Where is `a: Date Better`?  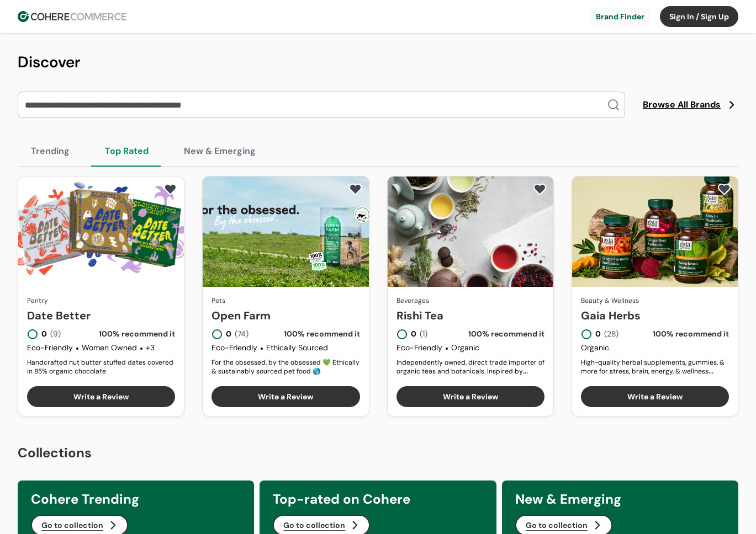 a: Date Better is located at coordinates (101, 316).